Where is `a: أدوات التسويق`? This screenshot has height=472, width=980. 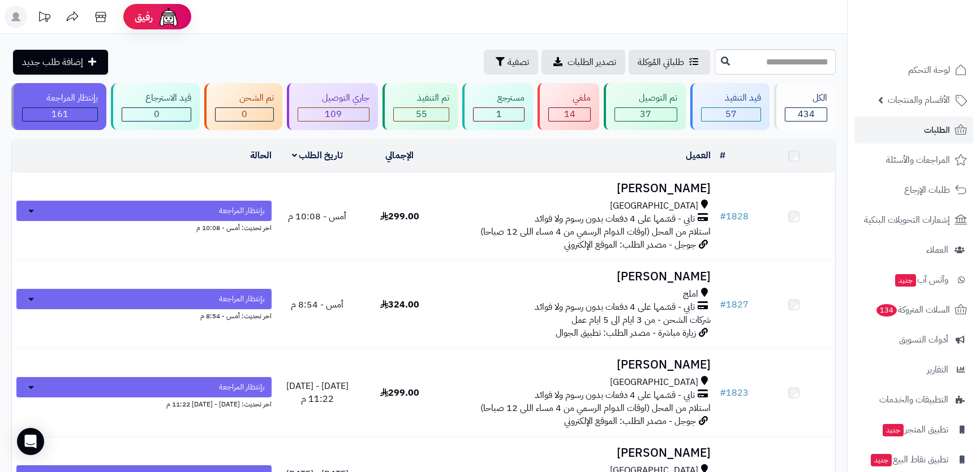
a: أدوات التسويق is located at coordinates (914, 340).